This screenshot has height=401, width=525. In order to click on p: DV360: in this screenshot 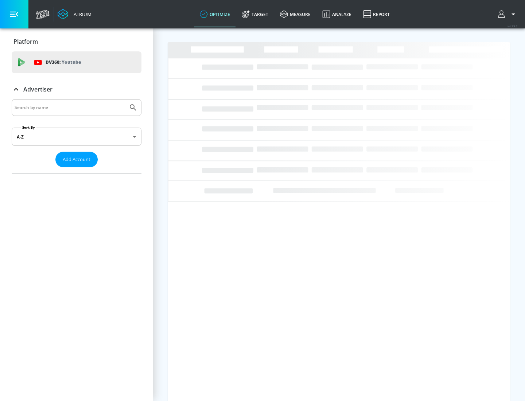, I will do `click(63, 62)`.